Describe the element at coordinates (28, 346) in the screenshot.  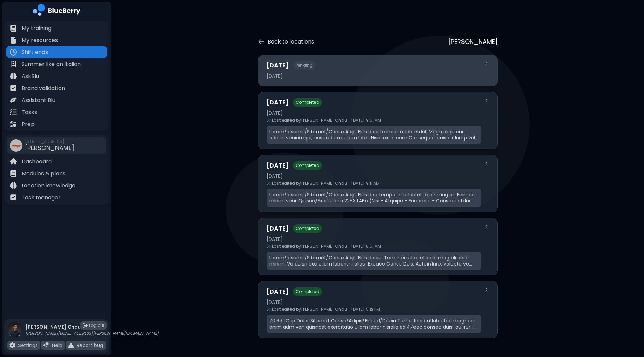
I see `p: Settings` at that location.